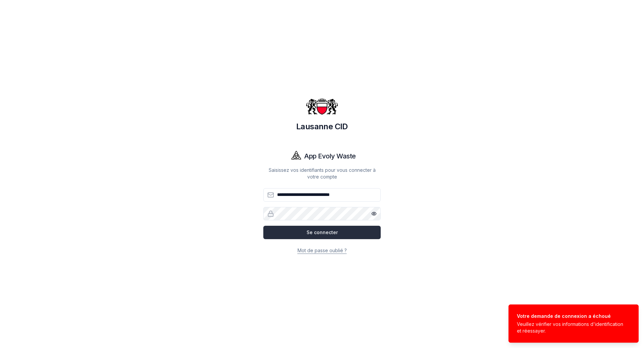 This screenshot has height=348, width=644. Describe the element at coordinates (573, 316) in the screenshot. I see `div: Votre demande de connexion a échoué` at that location.